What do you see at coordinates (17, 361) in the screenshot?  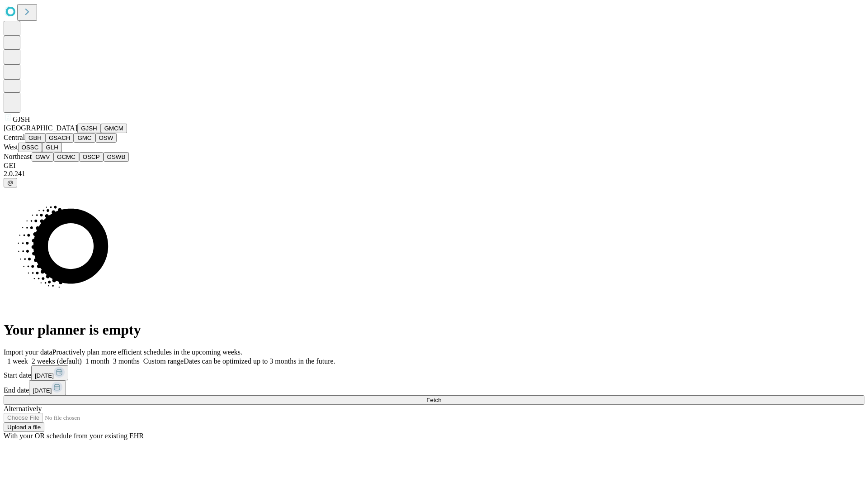 I see `span: 1 week` at bounding box center [17, 361].